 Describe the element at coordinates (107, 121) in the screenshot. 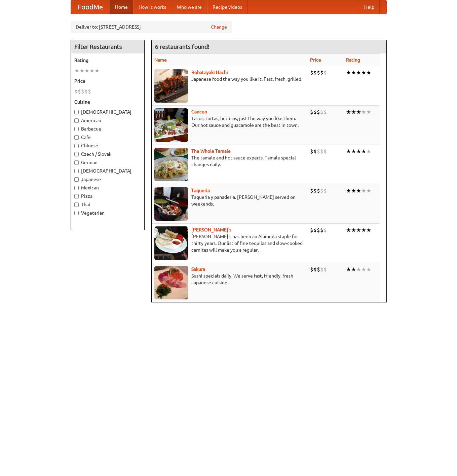

I see `label: American` at that location.